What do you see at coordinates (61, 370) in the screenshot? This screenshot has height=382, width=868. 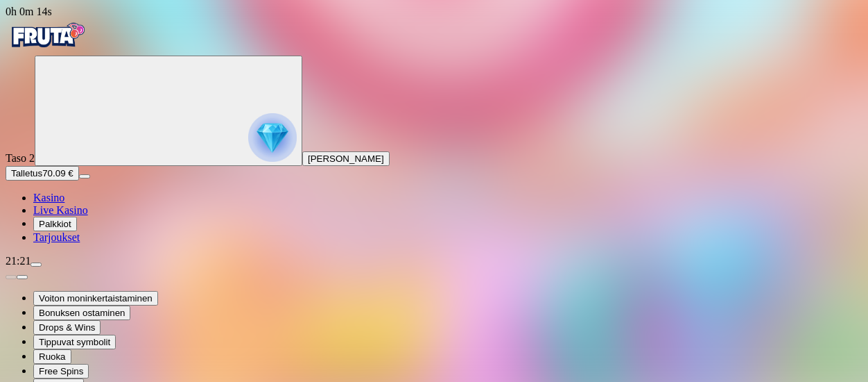 I see `span: Free Spins` at bounding box center [61, 370].